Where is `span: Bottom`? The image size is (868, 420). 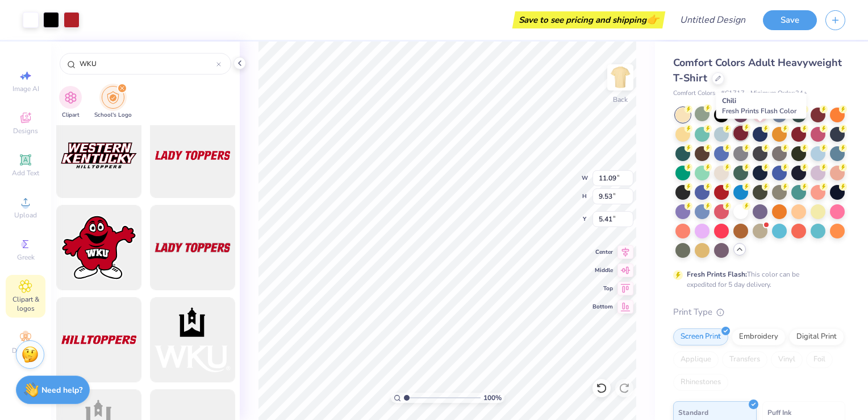
span: Bottom is located at coordinates (603, 306).